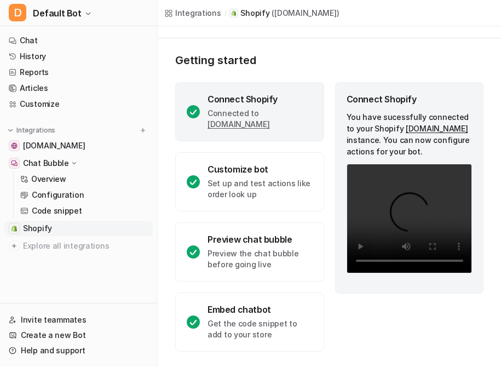 Image resolution: width=501 pixels, height=367 pixels. I want to click on p: Overview, so click(49, 179).